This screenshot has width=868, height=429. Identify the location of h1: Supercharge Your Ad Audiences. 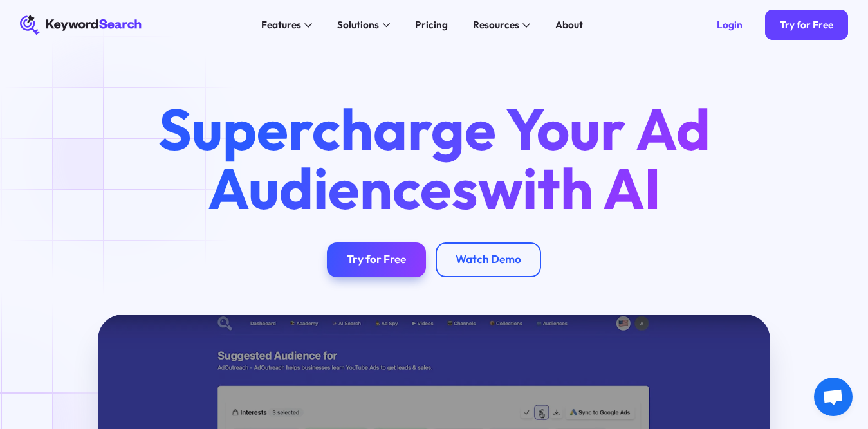
(434, 158).